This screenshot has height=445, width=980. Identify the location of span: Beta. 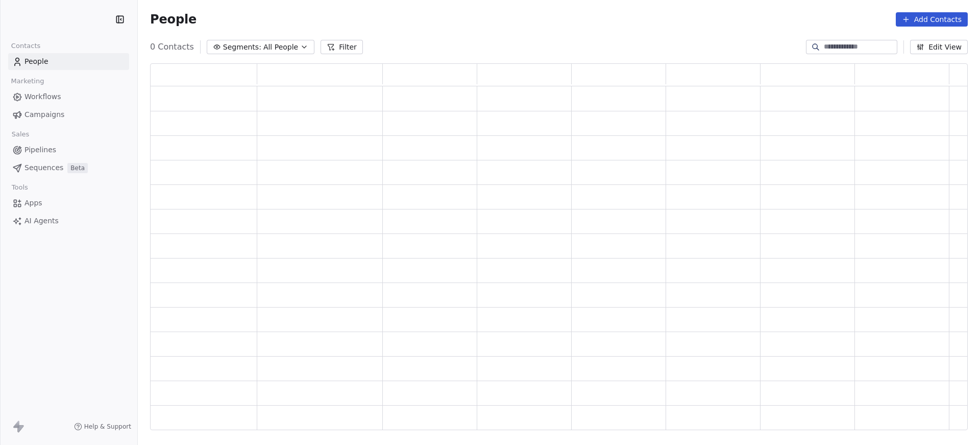
(77, 168).